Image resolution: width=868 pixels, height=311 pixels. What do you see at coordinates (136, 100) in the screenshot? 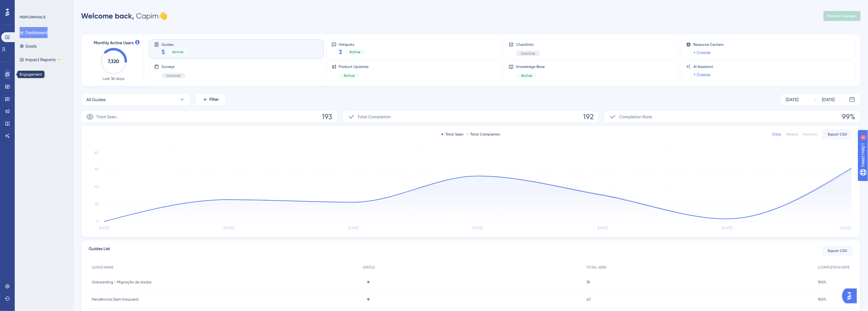
I see `button: All Guides` at bounding box center [136, 100].